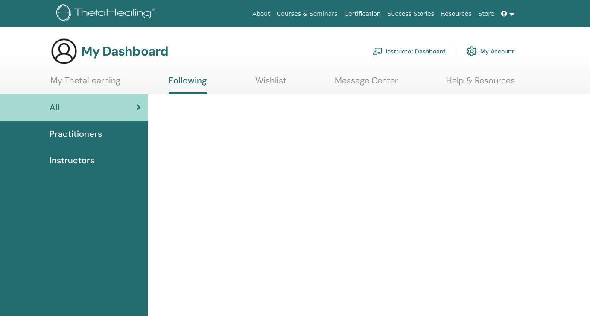 The height and width of the screenshot is (316, 590). What do you see at coordinates (362, 14) in the screenshot?
I see `a: Certification` at bounding box center [362, 14].